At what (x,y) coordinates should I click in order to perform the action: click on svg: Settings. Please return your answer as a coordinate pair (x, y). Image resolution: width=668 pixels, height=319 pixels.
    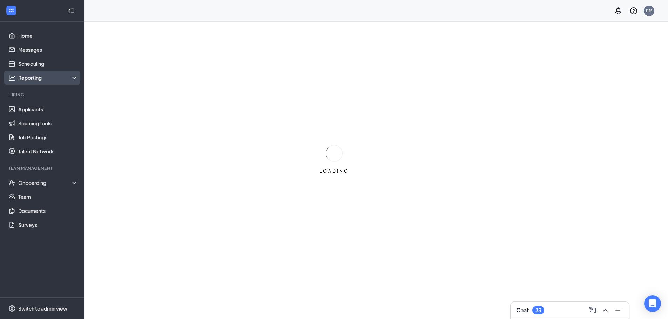
    Looking at the image, I should click on (12, 309).